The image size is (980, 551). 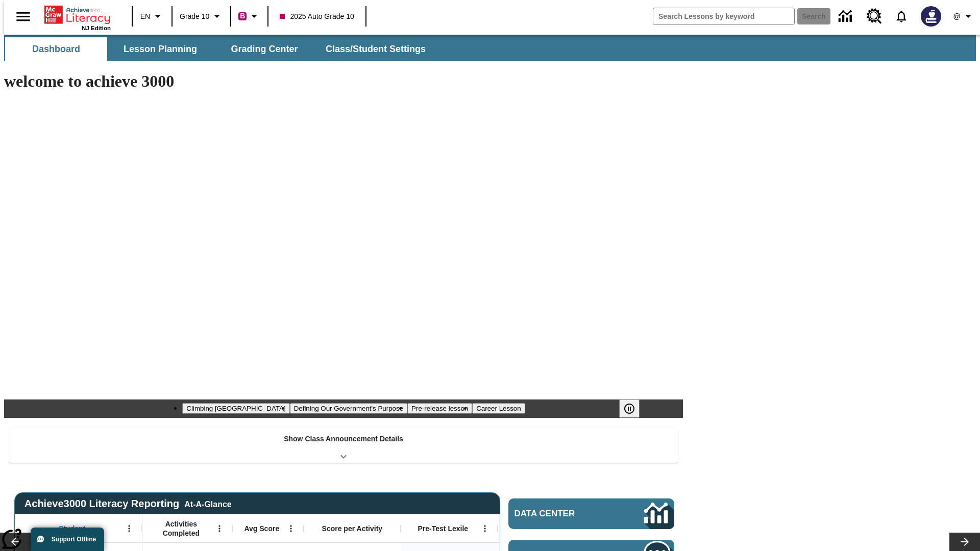 What do you see at coordinates (96, 28) in the screenshot?
I see `span: NJ Edition` at bounding box center [96, 28].